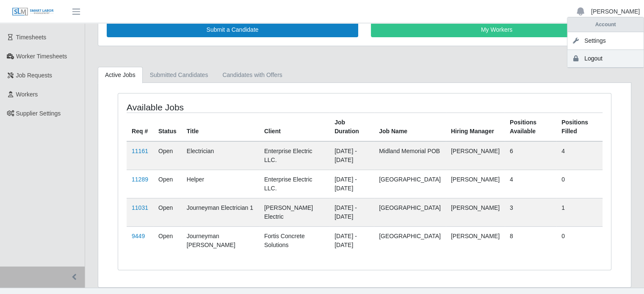 The image size is (644, 294). Describe the element at coordinates (220, 155) in the screenshot. I see `td: Electrician` at that location.